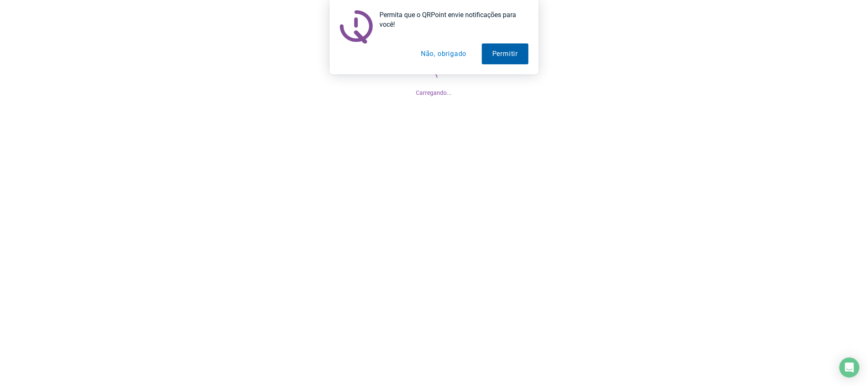 The width and height of the screenshot is (868, 386). I want to click on div: Permita que o QRPoint envie notificações para você!, so click(451, 19).